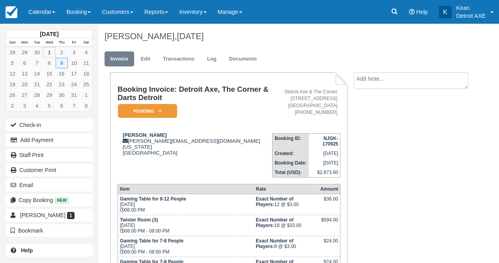  I want to click on th: Total (USD):, so click(291, 172).